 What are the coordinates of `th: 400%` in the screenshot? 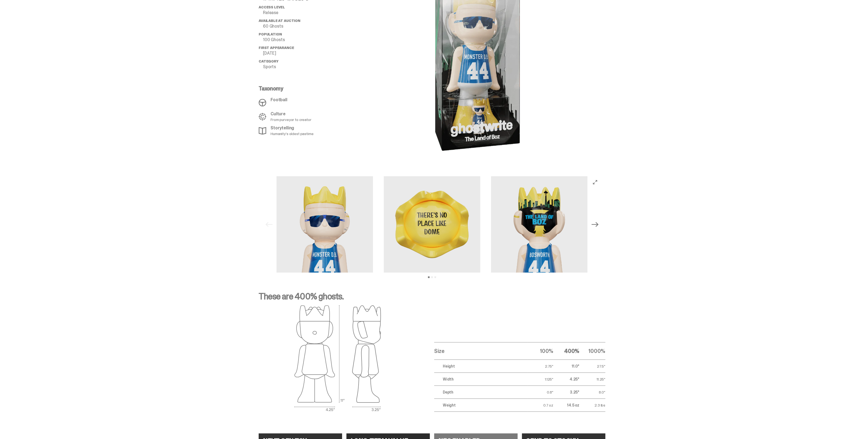 It's located at (566, 351).